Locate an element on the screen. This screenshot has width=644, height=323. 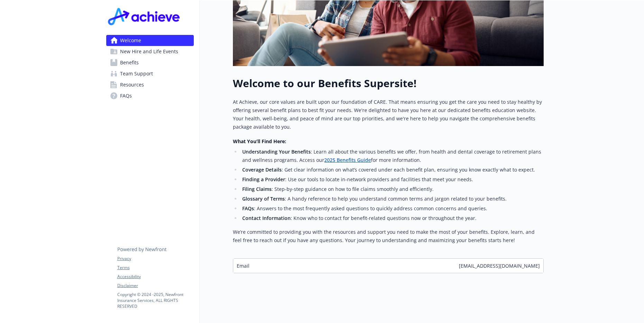
a: Resources is located at coordinates (150, 85).